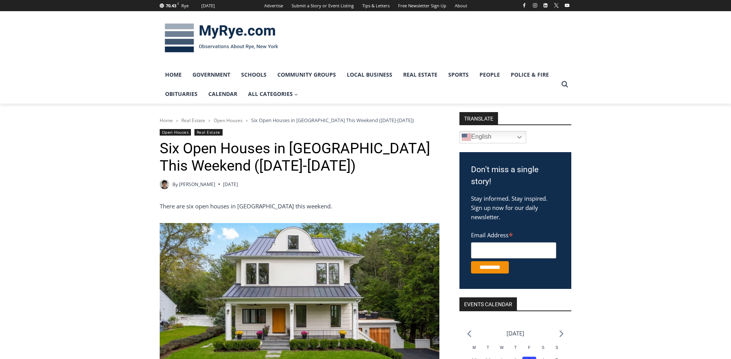 Image resolution: width=731 pixels, height=359 pixels. I want to click on a: YouTube, so click(567, 5).